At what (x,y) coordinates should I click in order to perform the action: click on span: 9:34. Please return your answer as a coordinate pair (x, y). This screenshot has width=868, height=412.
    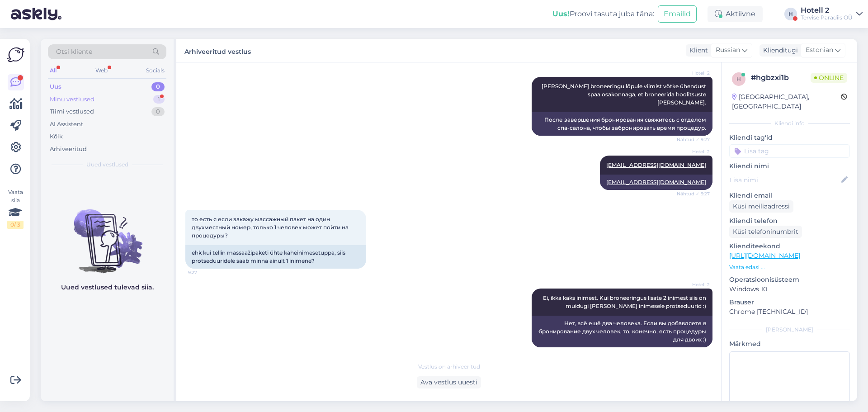
    Looking at the image, I should click on (693, 351).